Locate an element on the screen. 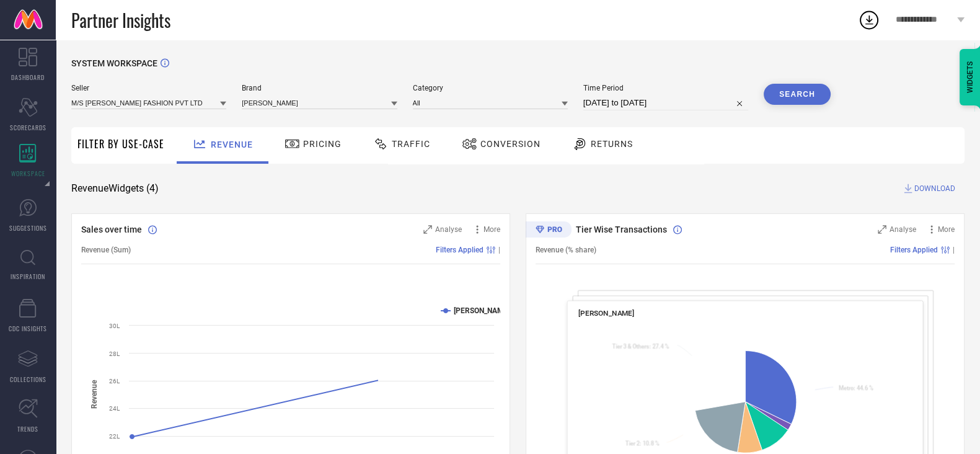  span: Revenue Widgets ( 4 ) is located at coordinates (114, 189).